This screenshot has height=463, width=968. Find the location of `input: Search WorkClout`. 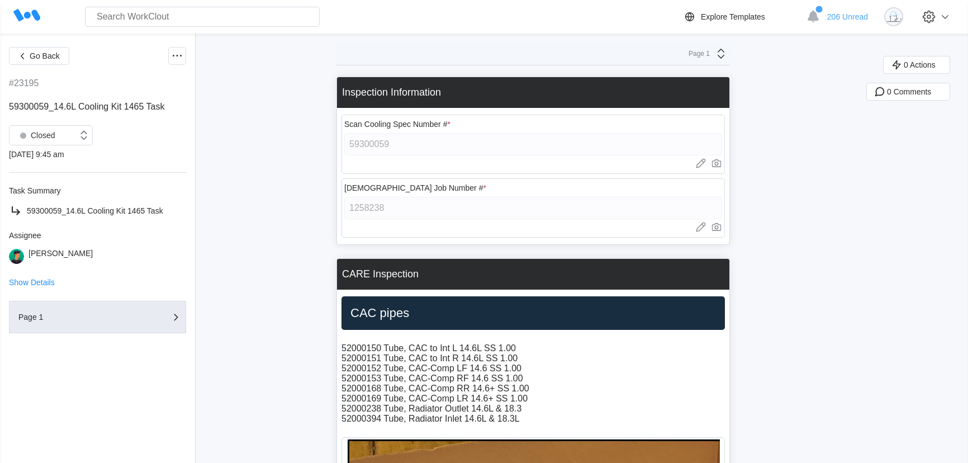

input: Search WorkClout is located at coordinates (202, 17).